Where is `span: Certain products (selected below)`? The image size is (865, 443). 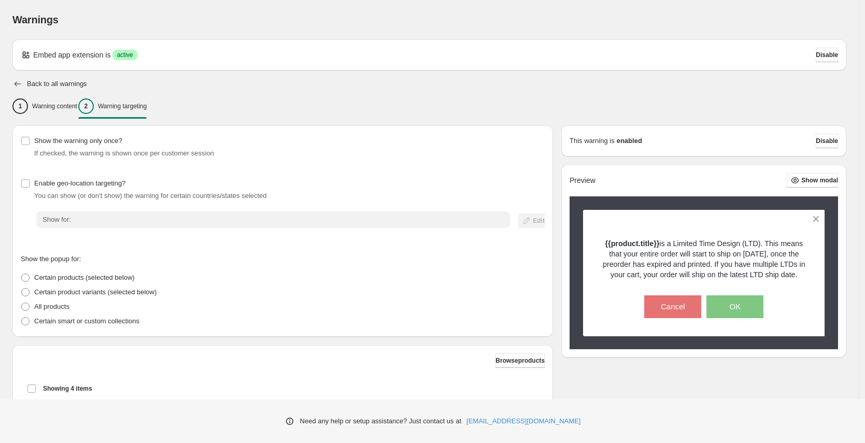 span: Certain products (selected below) is located at coordinates (84, 277).